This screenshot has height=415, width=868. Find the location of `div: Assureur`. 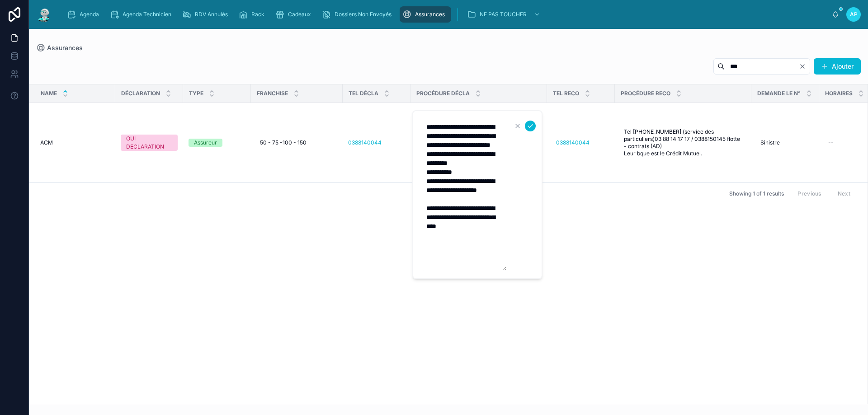

div: Assureur is located at coordinates (205, 143).